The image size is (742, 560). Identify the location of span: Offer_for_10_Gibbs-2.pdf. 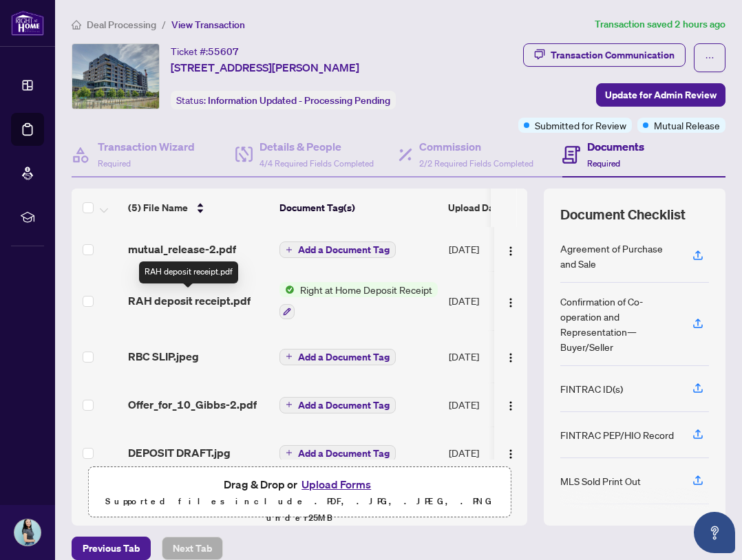
(192, 405).